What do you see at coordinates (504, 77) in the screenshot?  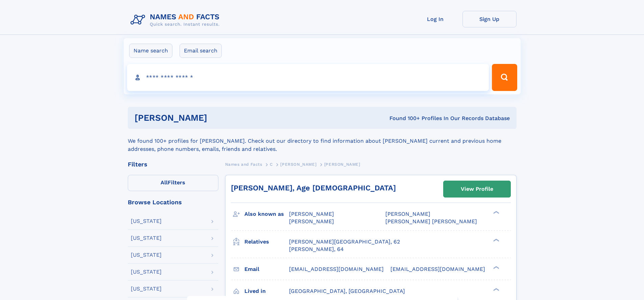 I see `button: Search Button` at bounding box center [504, 77].